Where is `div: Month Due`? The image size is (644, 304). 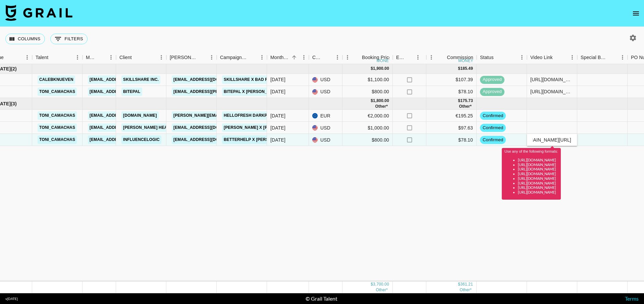 div: Month Due is located at coordinates (279, 57).